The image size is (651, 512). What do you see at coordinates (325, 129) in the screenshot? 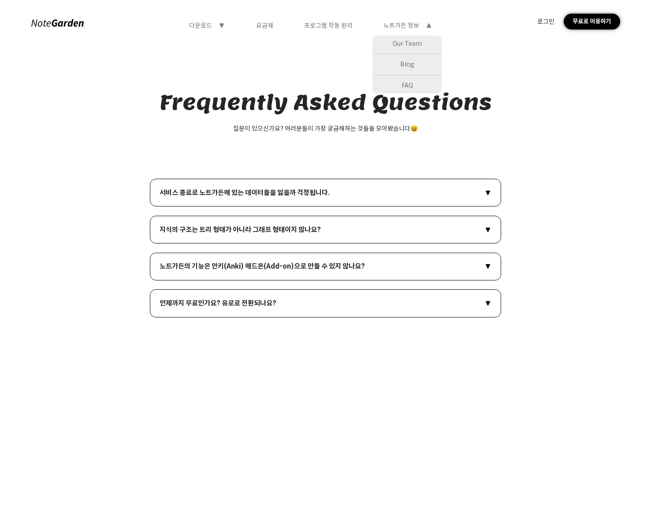
I see `div: 질문이 있으신가요? 여러분들이 가장 궁금해하는 것들을 모아봤습니다😆` at bounding box center [325, 129].